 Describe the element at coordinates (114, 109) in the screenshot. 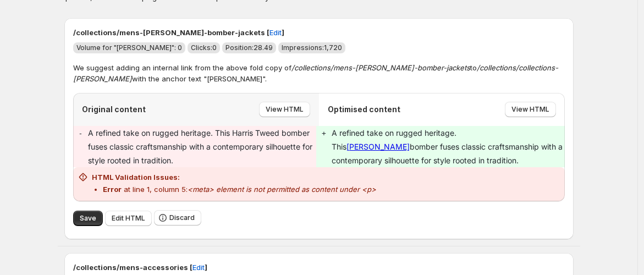

I see `p: Original content` at that location.